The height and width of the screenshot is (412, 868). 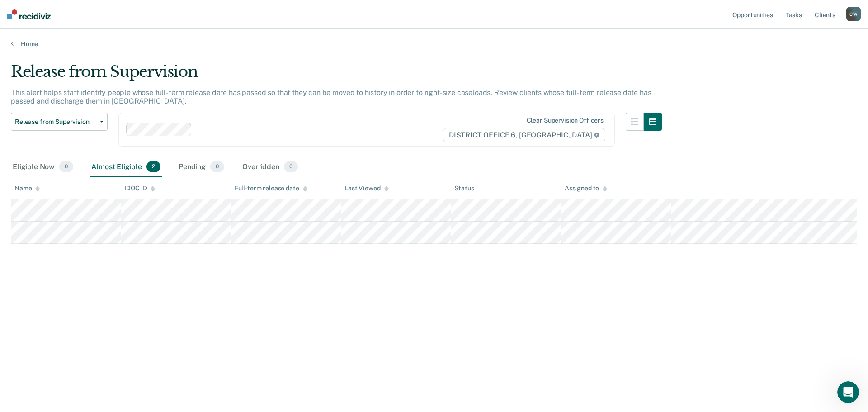 What do you see at coordinates (586, 188) in the screenshot?
I see `div: Assigned to` at bounding box center [586, 188].